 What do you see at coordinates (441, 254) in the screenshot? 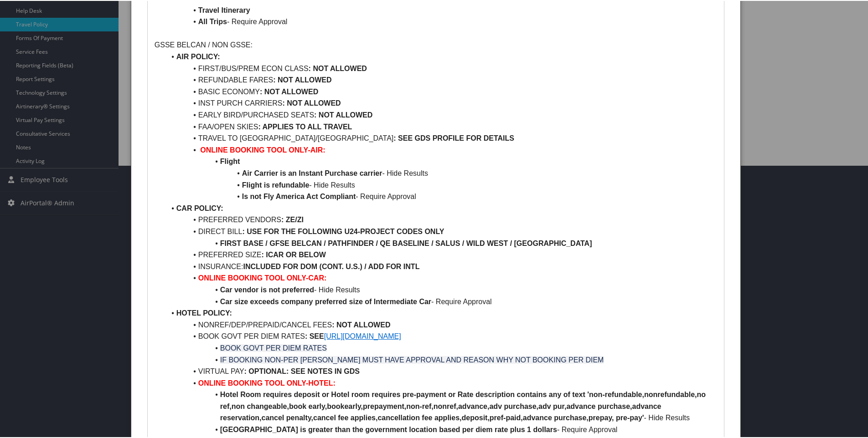
I see `li: PREFERRED SIZE` at bounding box center [441, 254].